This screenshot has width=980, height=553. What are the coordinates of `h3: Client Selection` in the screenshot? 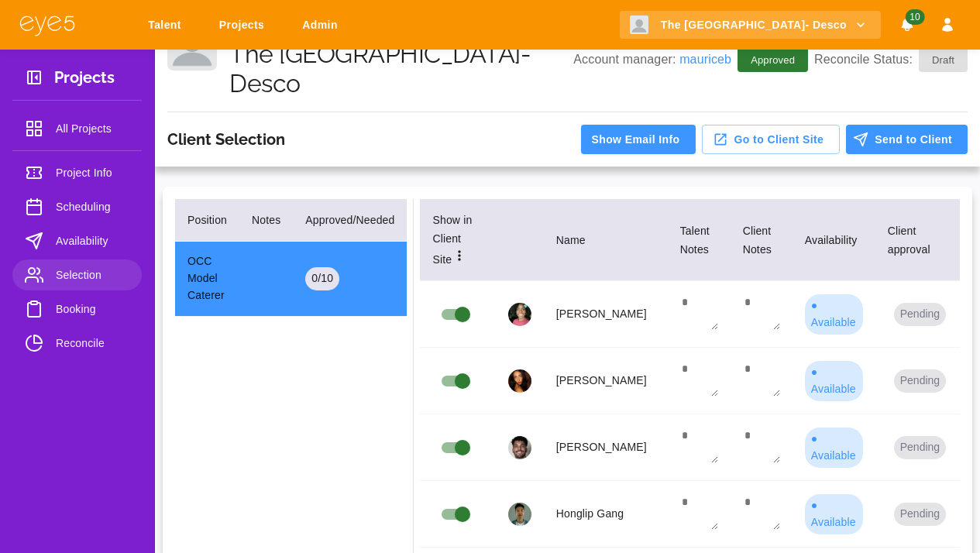 It's located at (226, 139).